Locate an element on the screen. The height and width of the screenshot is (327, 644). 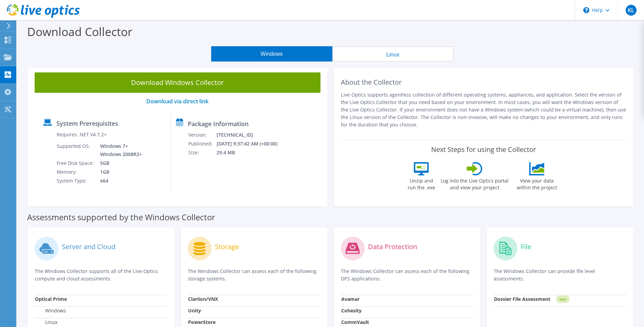
label: Requires .NET V4.7.2+ is located at coordinates (81, 134).